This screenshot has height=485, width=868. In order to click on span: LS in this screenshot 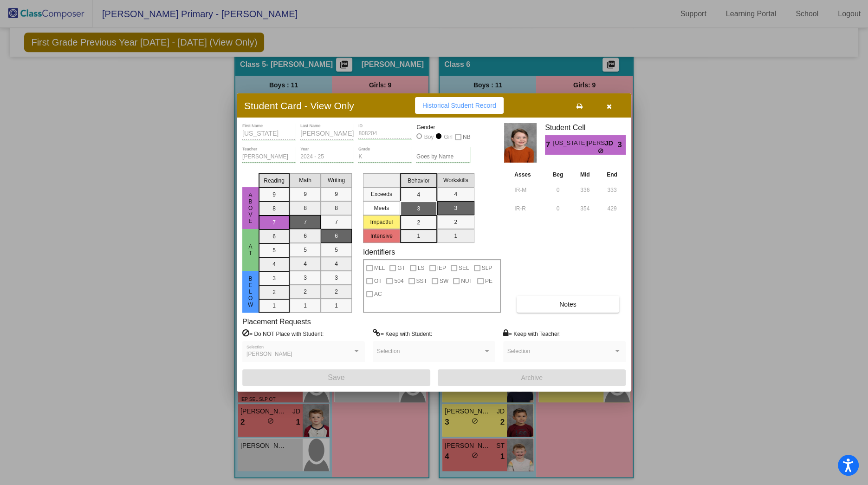, I will do `click(421, 268)`.